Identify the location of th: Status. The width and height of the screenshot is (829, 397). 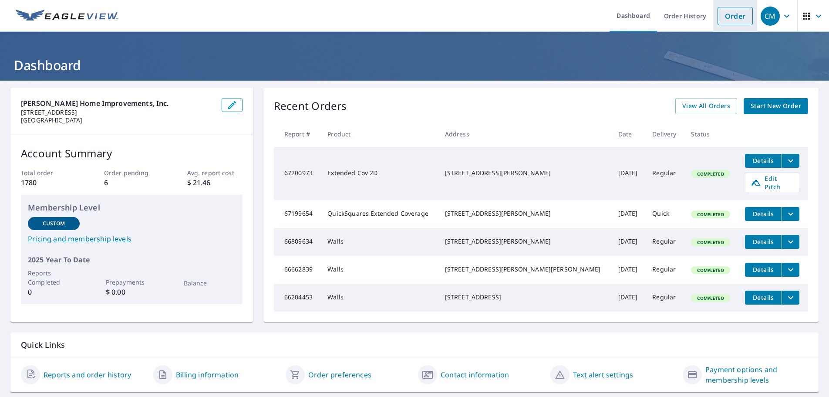
(711, 134).